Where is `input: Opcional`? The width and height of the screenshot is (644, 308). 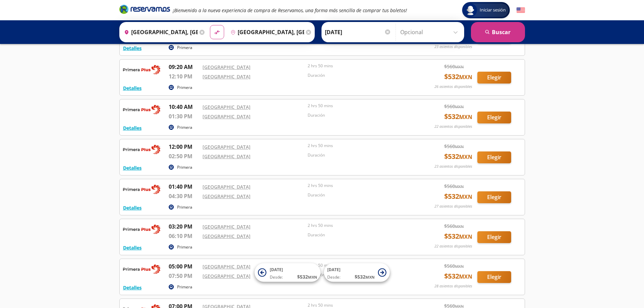
input: Opcional is located at coordinates (431, 32).